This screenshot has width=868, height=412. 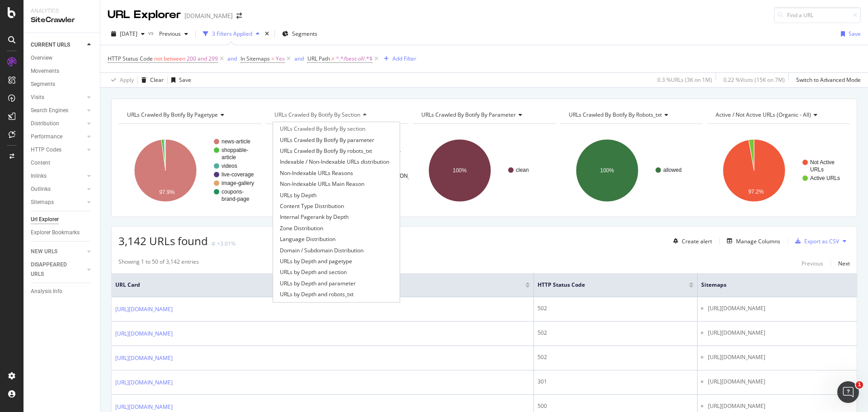 What do you see at coordinates (305, 34) in the screenshot?
I see `span: Segments` at bounding box center [305, 34].